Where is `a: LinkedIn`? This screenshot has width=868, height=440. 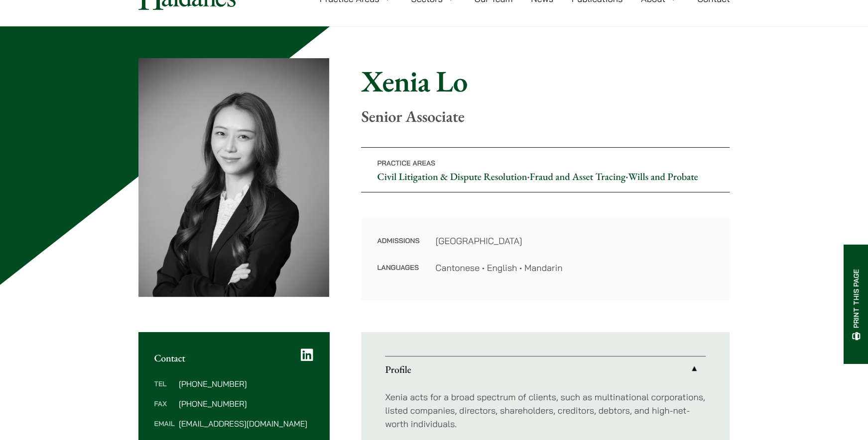
a: LinkedIn is located at coordinates (307, 355).